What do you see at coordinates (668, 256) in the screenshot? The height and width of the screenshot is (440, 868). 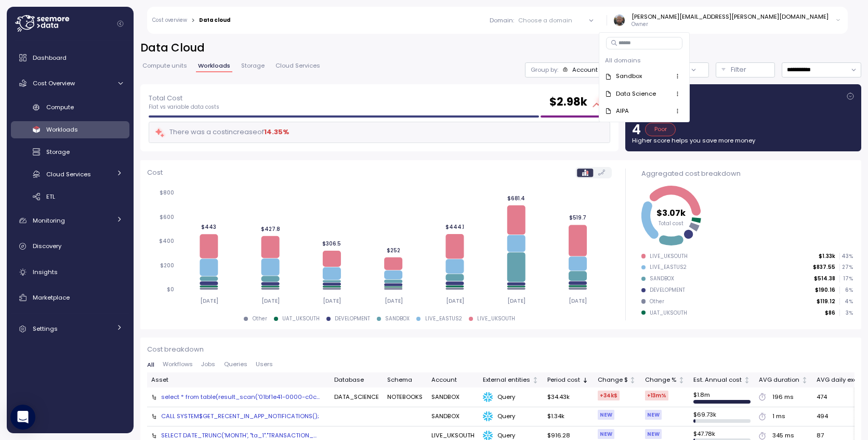 I see `div: LIVE_UKSOUTH` at bounding box center [668, 256].